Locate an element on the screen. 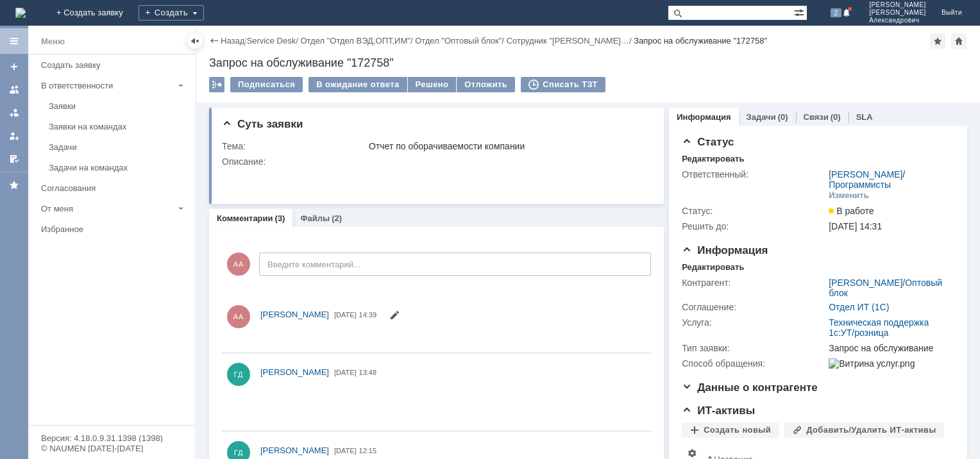  div: Способ обращения: is located at coordinates (753, 363).